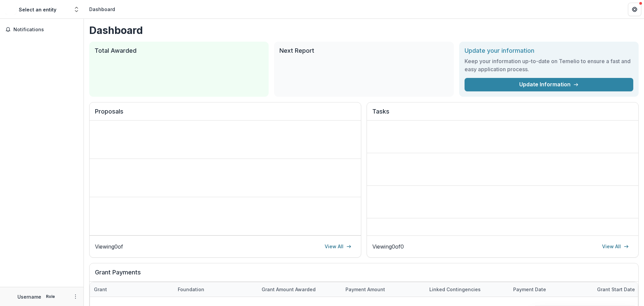 This screenshot has height=306, width=644. What do you see at coordinates (46, 29) in the screenshot?
I see `span: Notifications` at bounding box center [46, 29].